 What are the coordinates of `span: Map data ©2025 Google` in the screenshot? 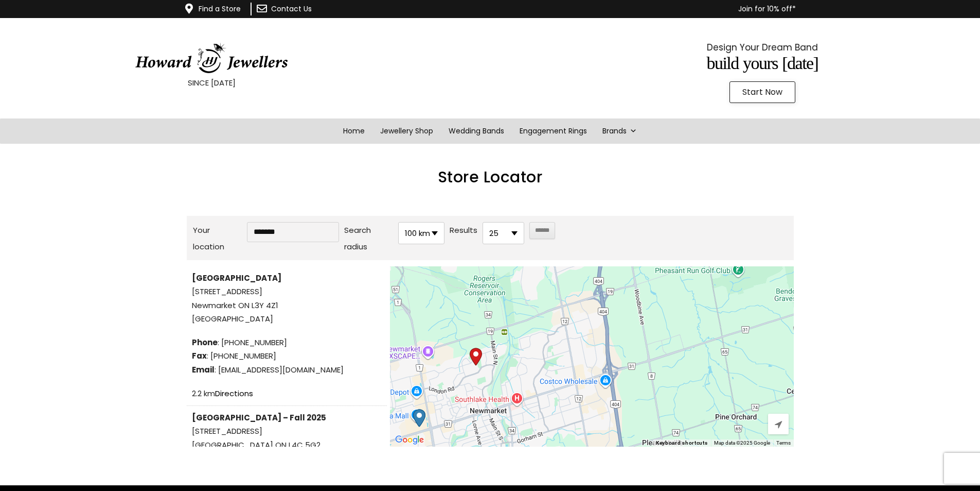 It's located at (742, 443).